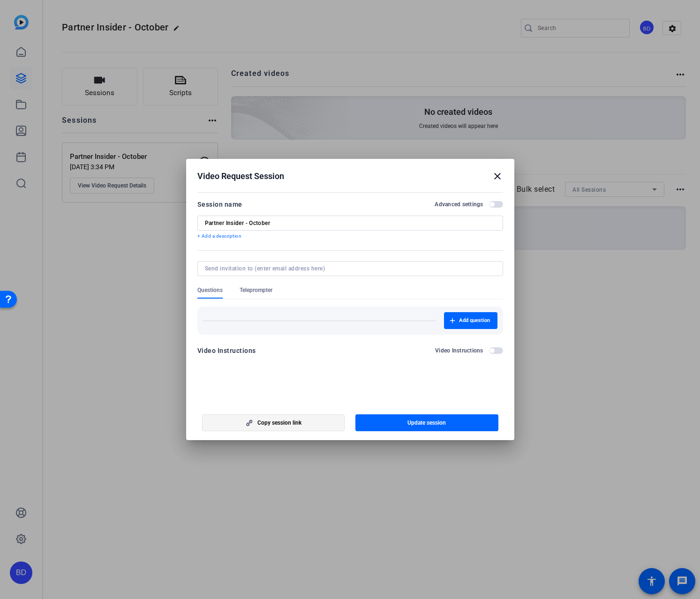  I want to click on span: Questions, so click(210, 290).